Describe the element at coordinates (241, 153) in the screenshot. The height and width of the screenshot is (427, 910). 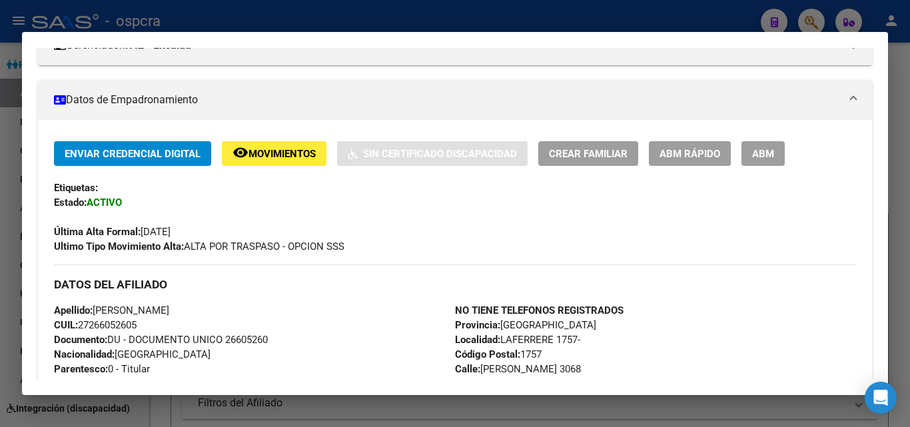
I see `mat-icon: remove_red_eye` at that location.